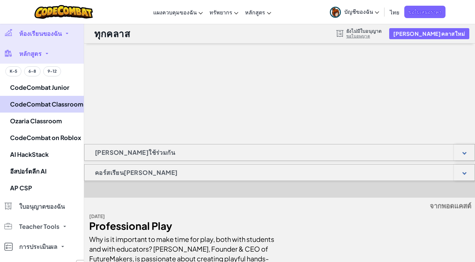  What do you see at coordinates (13, 71) in the screenshot?
I see `button: K-5` at bounding box center [13, 71].